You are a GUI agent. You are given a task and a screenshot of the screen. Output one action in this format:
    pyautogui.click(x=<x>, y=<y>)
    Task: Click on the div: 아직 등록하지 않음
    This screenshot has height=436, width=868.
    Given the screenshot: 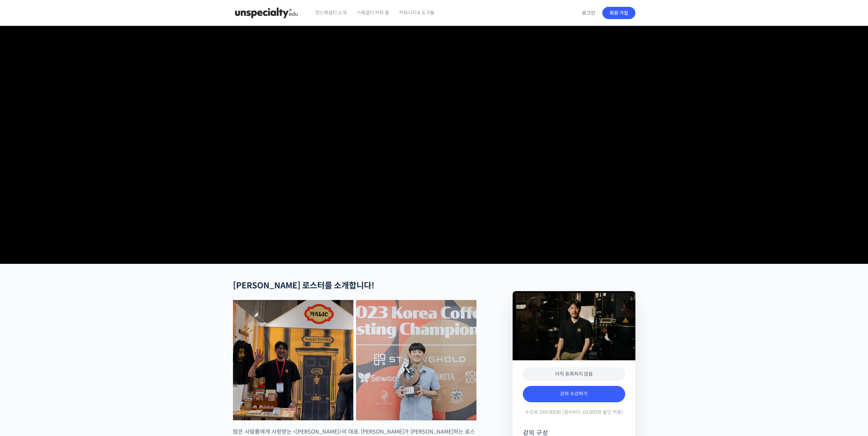 What is the action you would take?
    pyautogui.click(x=574, y=374)
    